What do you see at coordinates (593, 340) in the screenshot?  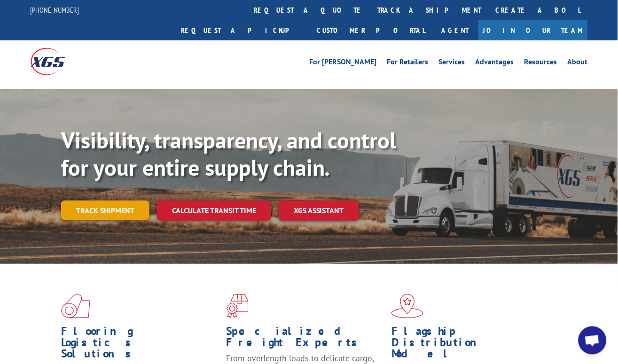 I see `div: Open chat` at bounding box center [593, 340].